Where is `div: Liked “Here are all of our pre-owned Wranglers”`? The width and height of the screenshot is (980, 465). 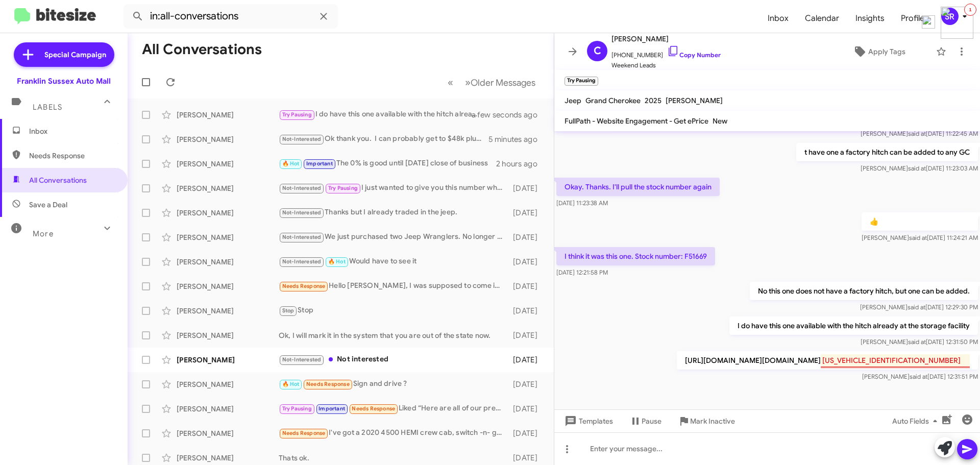 div: Liked “Here are all of our pre-owned Wranglers” is located at coordinates (393, 408).